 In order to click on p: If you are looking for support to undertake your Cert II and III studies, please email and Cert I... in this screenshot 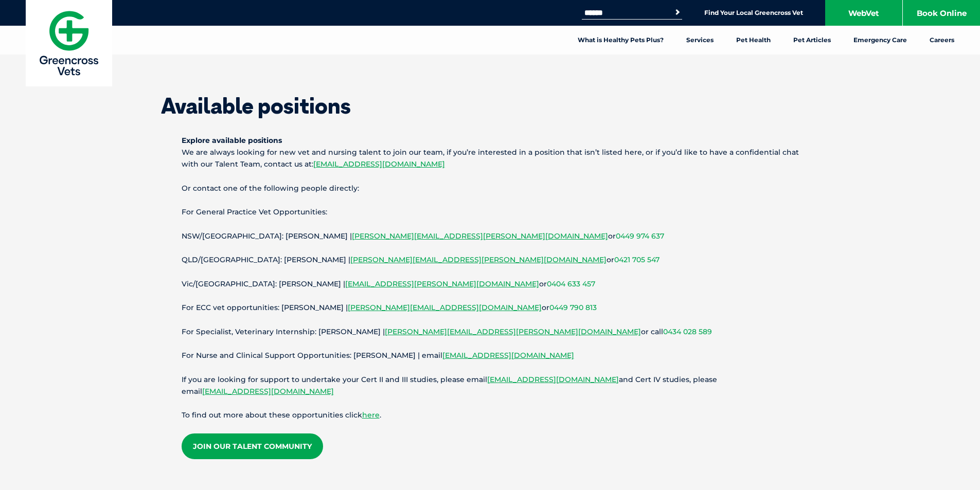, I will do `click(490, 386)`.